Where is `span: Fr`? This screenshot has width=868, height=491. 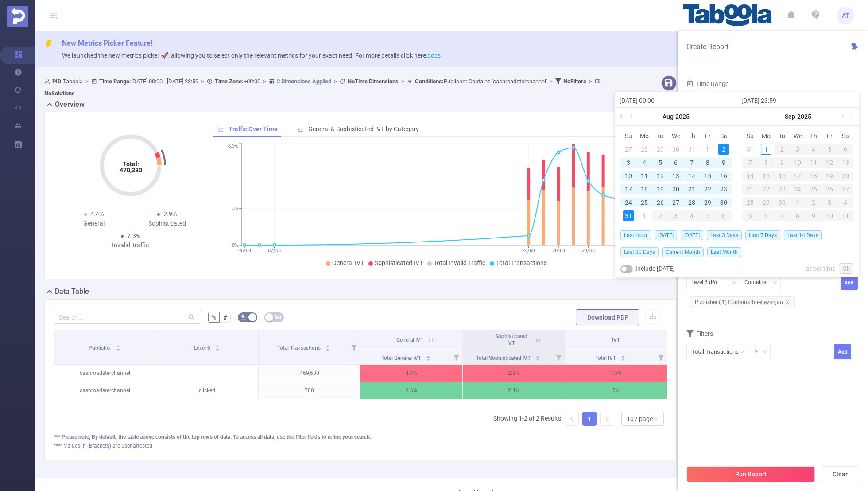
span: Fr is located at coordinates (829, 136).